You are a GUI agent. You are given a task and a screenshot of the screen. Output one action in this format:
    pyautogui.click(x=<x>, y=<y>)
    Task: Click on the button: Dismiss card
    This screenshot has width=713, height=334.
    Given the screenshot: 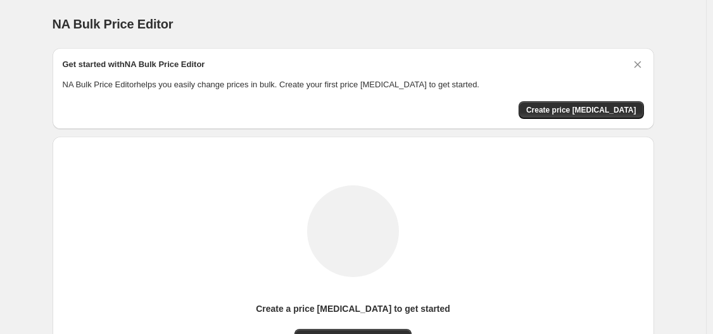 What is the action you would take?
    pyautogui.click(x=638, y=65)
    